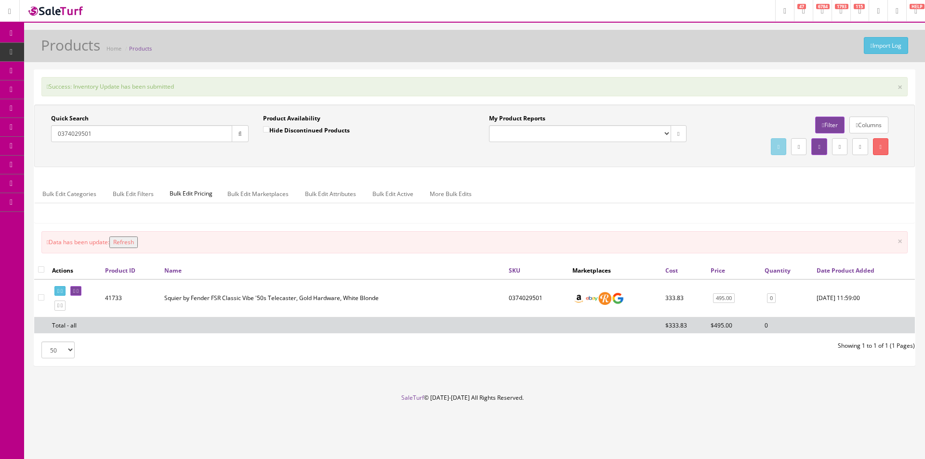 The image size is (925, 459). I want to click on a: Home, so click(114, 48).